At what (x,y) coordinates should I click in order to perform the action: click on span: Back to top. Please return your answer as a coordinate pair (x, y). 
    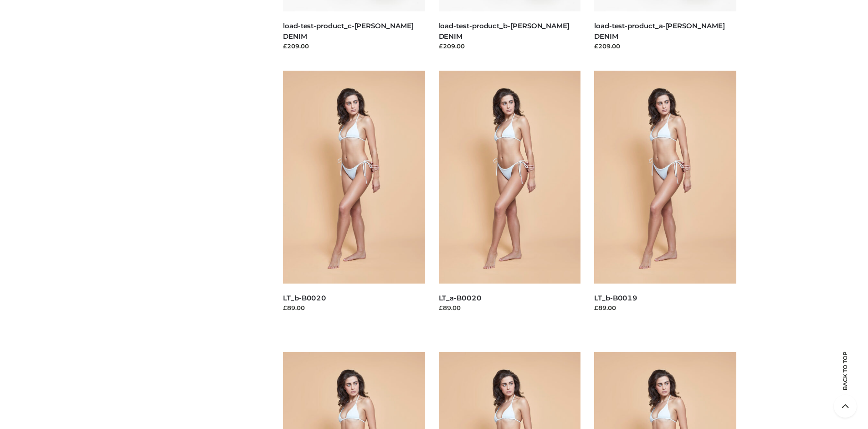
    Looking at the image, I should click on (846, 379).